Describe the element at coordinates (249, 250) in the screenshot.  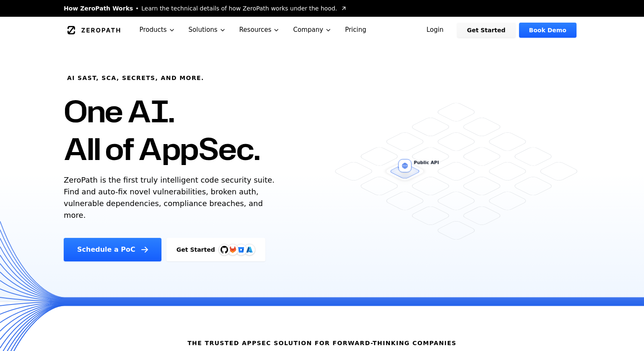
I see `img: Azure` at that location.